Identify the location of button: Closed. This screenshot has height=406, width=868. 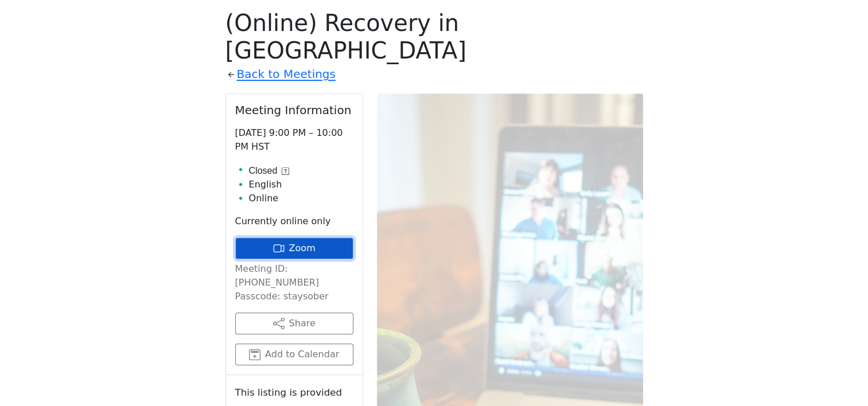
(269, 171).